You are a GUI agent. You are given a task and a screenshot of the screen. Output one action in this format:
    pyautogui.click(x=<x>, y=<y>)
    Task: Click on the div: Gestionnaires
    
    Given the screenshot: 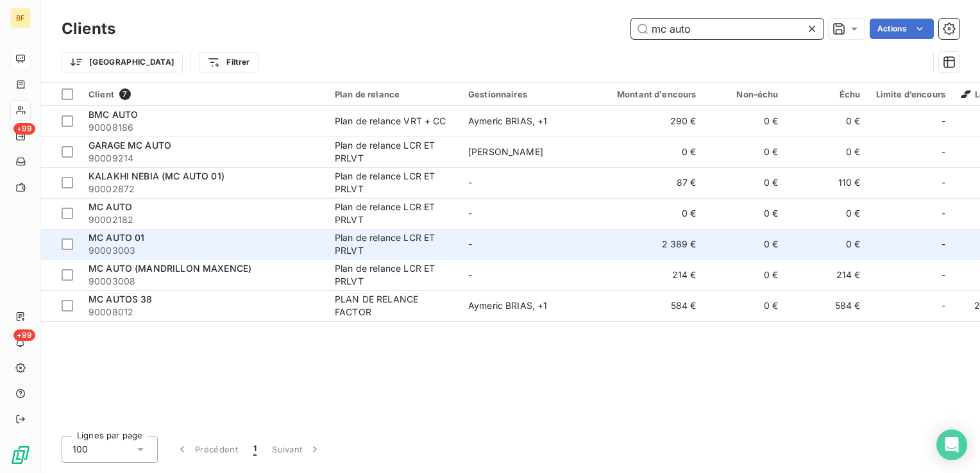 What is the action you would take?
    pyautogui.click(x=527, y=94)
    